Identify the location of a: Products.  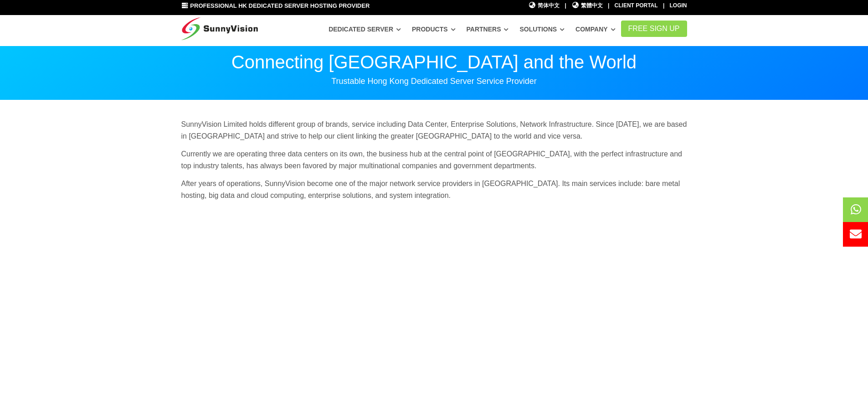
(434, 29).